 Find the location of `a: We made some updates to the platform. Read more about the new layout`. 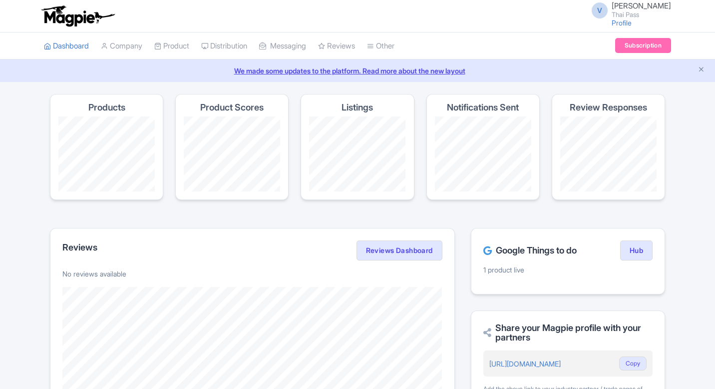

a: We made some updates to the platform. Read more about the new layout is located at coordinates (358, 70).